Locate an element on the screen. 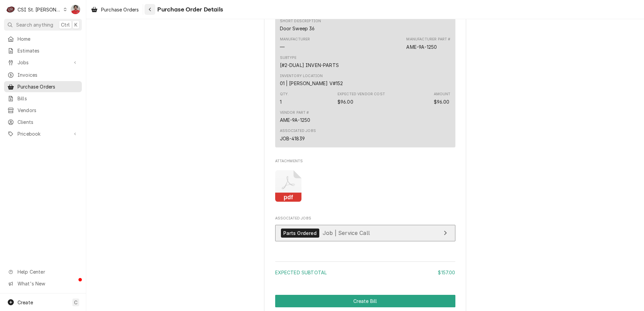 This screenshot has height=311, width=644. div: Button Group Row is located at coordinates (365, 301).